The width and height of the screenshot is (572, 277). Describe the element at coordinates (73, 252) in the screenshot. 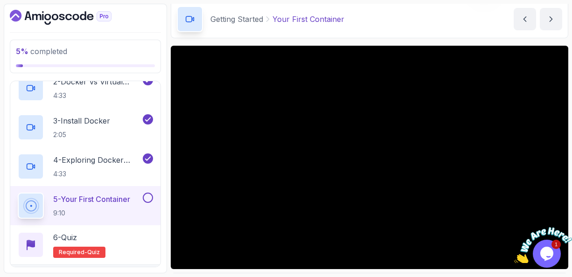

I see `span: Required-` at that location.